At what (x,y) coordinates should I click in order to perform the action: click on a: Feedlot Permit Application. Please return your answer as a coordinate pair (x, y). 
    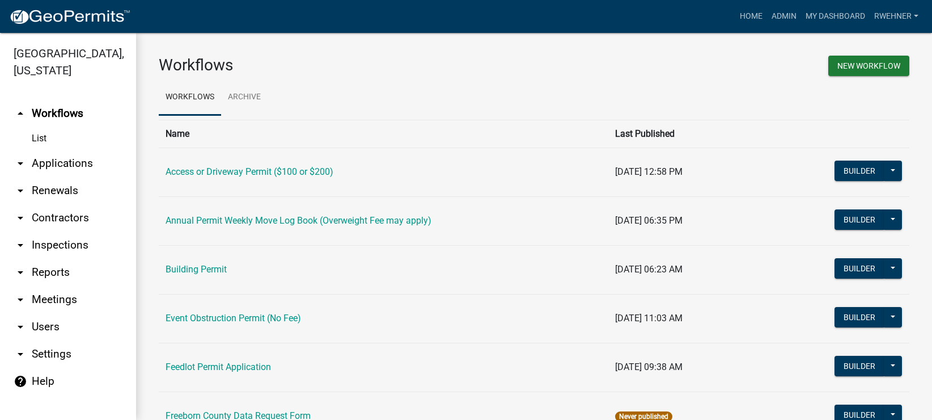
    Looking at the image, I should click on (218, 366).